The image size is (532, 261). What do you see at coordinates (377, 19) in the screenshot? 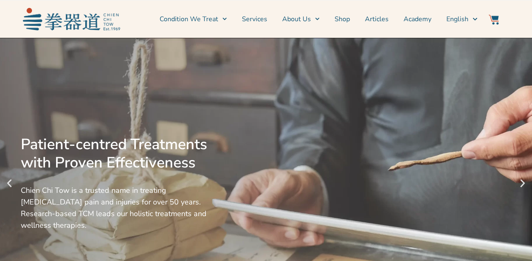
I see `a: Articles` at bounding box center [377, 19].